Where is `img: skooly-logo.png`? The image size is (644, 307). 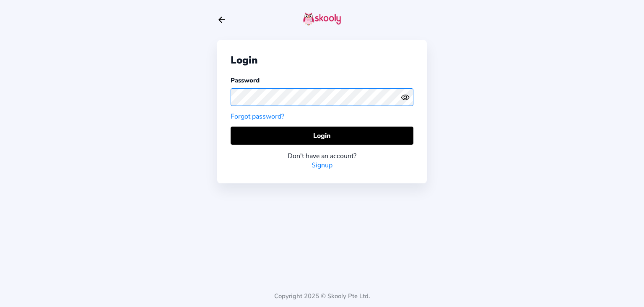
img: skooly-logo.png is located at coordinates (322, 19).